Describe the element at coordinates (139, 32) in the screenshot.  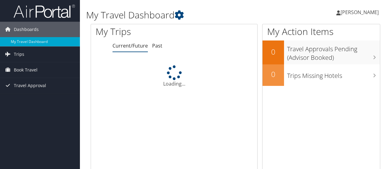
I see `h1: My Trips` at that location.